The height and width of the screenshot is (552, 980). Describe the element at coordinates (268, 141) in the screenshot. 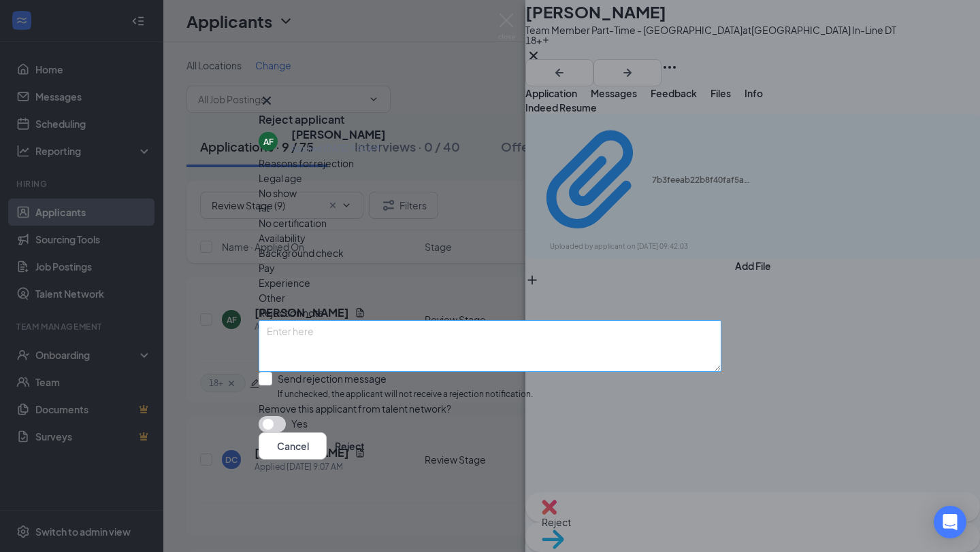

I see `div: AF` at that location.